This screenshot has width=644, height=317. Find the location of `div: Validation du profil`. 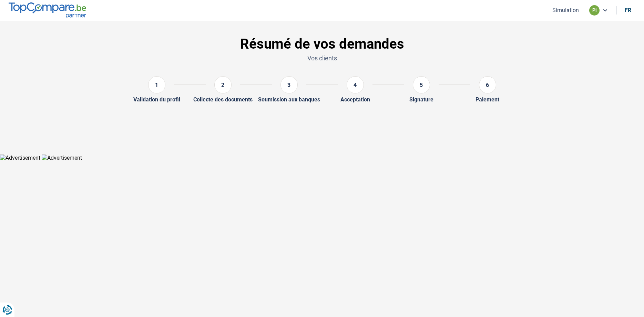

div: Validation du profil is located at coordinates (157, 99).